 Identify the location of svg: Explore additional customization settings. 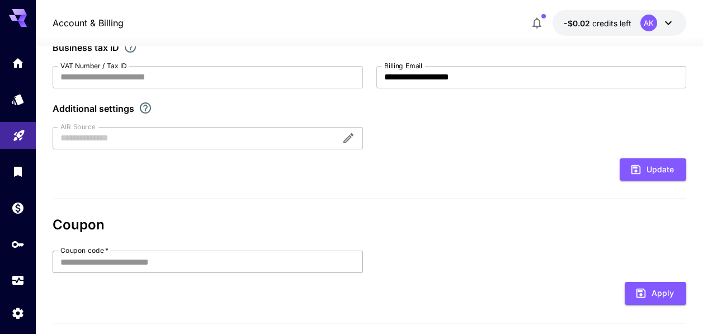
(145, 108).